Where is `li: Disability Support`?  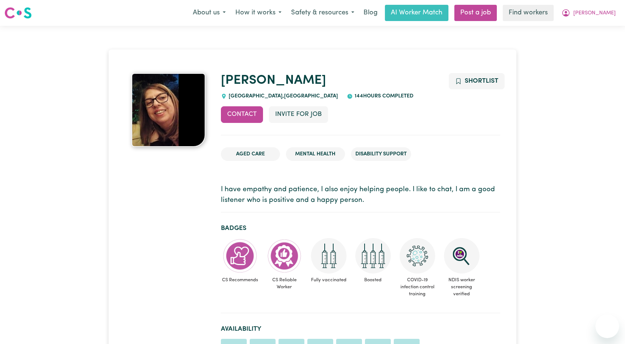 li: Disability Support is located at coordinates (381, 154).